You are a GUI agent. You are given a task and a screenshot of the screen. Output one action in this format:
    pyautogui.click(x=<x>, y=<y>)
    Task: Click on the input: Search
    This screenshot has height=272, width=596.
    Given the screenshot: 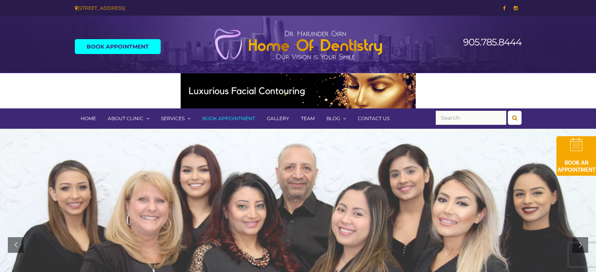 What is the action you would take?
    pyautogui.click(x=471, y=118)
    